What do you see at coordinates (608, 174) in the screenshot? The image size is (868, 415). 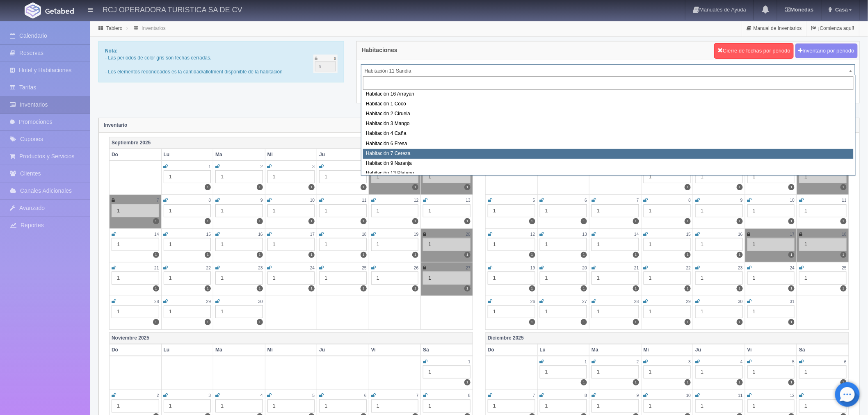 I see `div: Habitación 13 Platano` at bounding box center [608, 174].